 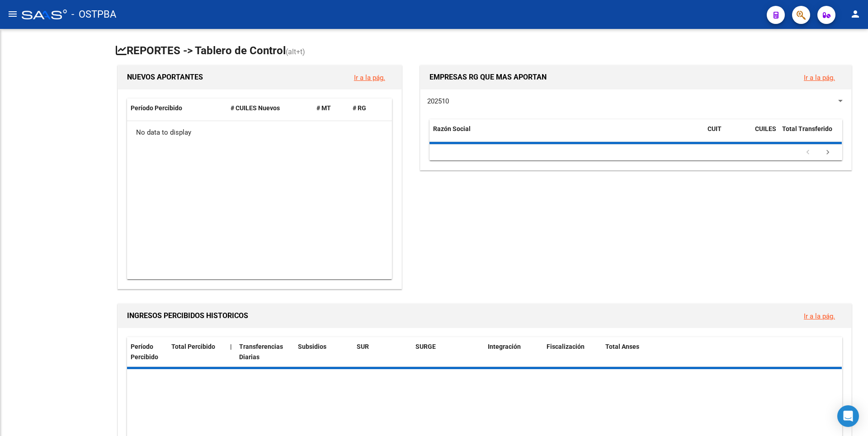 I want to click on span: CUILES, so click(x=765, y=129).